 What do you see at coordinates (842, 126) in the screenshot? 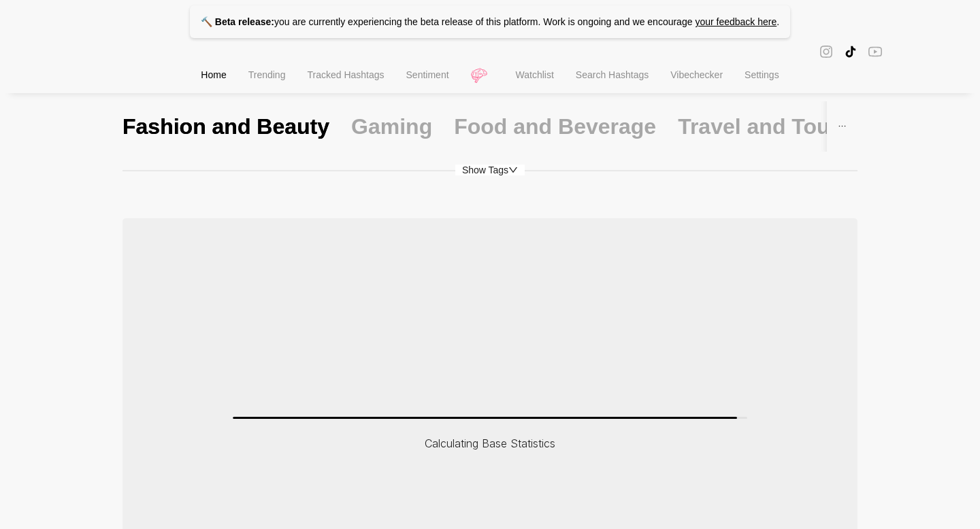
I see `span: ellipsis` at bounding box center [842, 126].